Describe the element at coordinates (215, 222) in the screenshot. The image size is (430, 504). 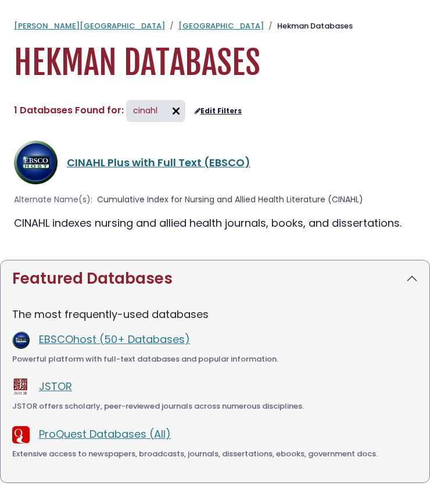
I see `div: CINAHL indexes nursing and allied health journals, books, and dissertations.` at that location.